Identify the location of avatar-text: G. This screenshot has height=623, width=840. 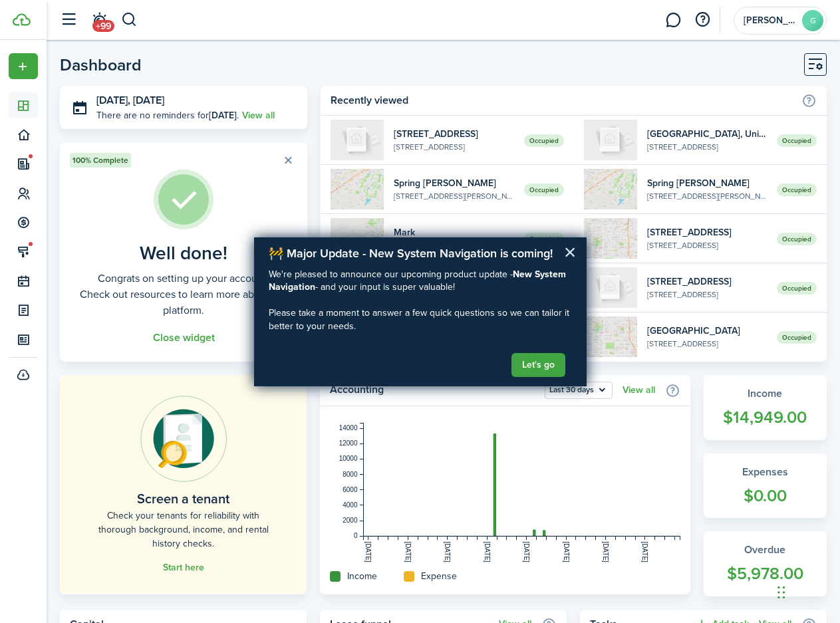
(813, 21).